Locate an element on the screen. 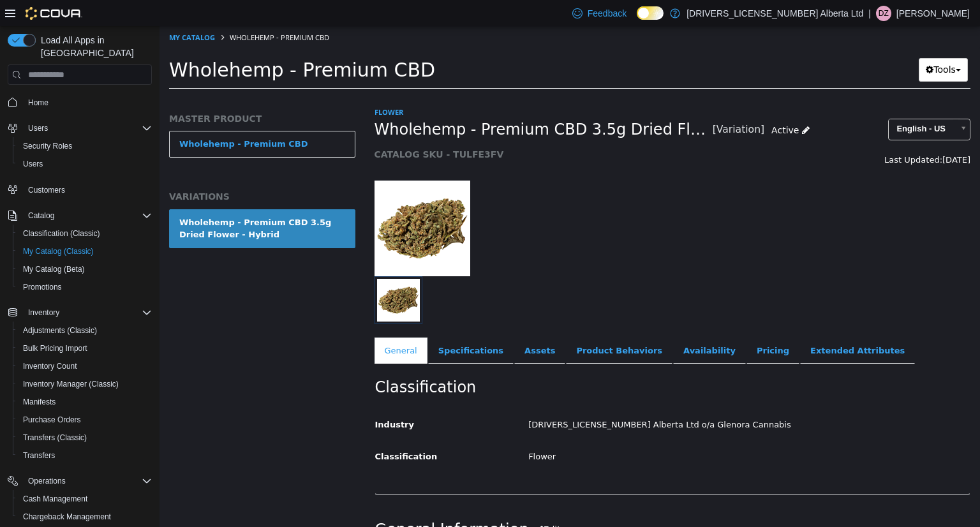 This screenshot has height=527, width=980. span: Security Roles is located at coordinates (85, 146).